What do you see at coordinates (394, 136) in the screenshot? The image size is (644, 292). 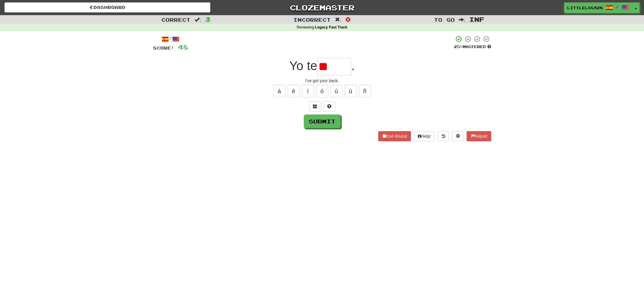 I see `button: End Round` at bounding box center [394, 136].